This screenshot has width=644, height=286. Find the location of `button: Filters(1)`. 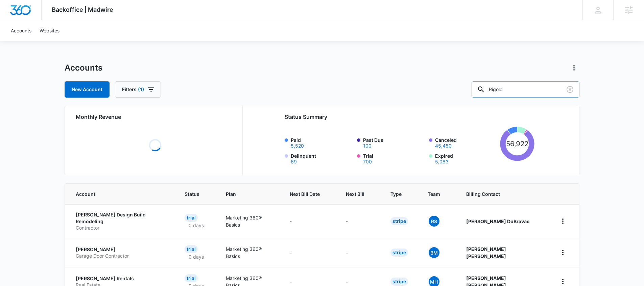

button: Filters(1) is located at coordinates (138, 90).